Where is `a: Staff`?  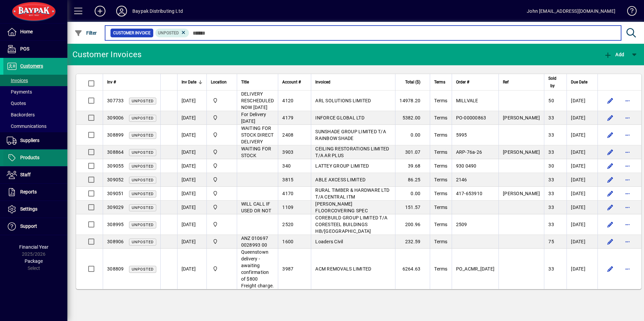
a: Staff is located at coordinates (36, 175).